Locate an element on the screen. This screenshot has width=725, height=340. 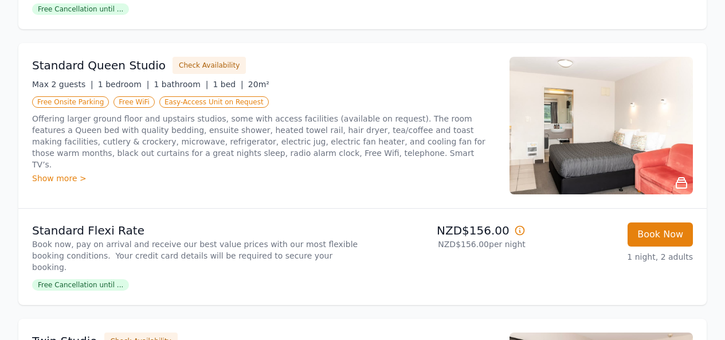
span: Free Onsite Parking is located at coordinates (71, 102).